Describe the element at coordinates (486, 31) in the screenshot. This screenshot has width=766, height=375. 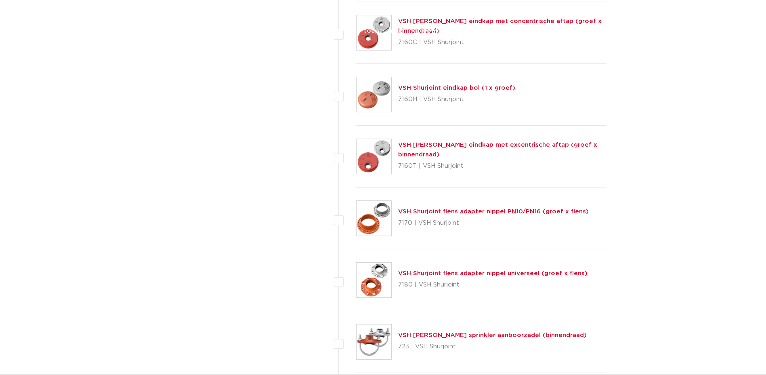
I see `a: services` at that location.